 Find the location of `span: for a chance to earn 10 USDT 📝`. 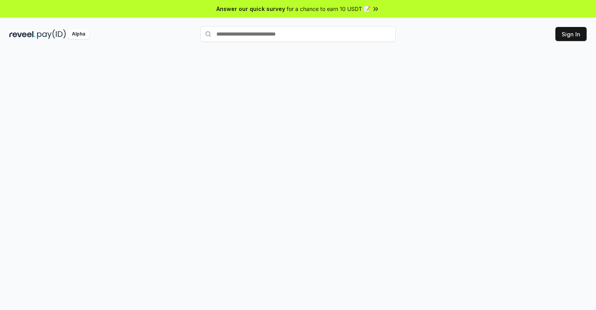

span: for a chance to earn 10 USDT 📝 is located at coordinates (329, 9).